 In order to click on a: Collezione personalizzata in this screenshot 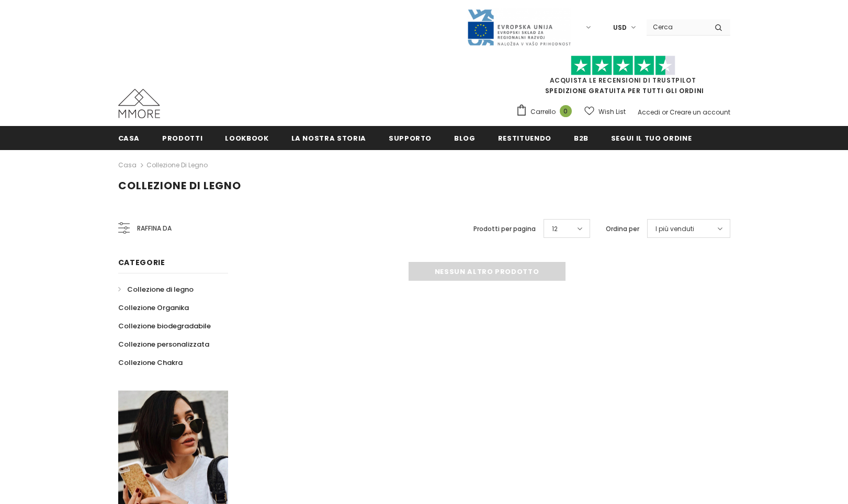, I will do `click(163, 344)`.